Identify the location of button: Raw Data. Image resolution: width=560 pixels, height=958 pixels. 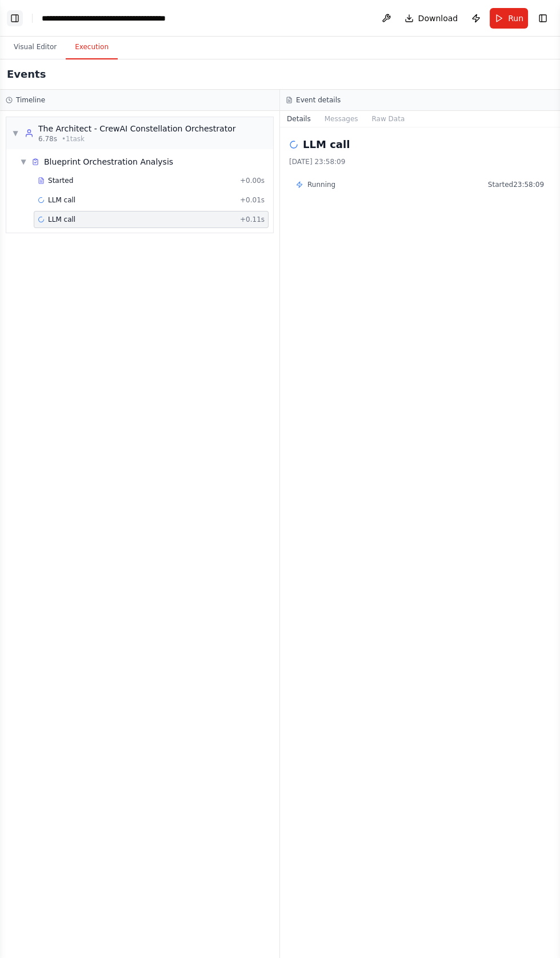
(388, 119).